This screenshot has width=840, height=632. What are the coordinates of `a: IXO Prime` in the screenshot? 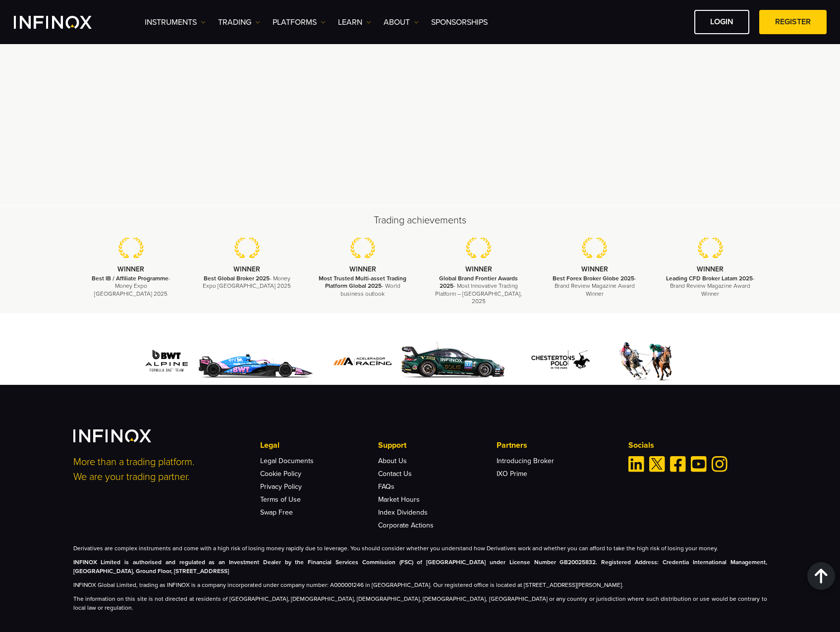 It's located at (512, 474).